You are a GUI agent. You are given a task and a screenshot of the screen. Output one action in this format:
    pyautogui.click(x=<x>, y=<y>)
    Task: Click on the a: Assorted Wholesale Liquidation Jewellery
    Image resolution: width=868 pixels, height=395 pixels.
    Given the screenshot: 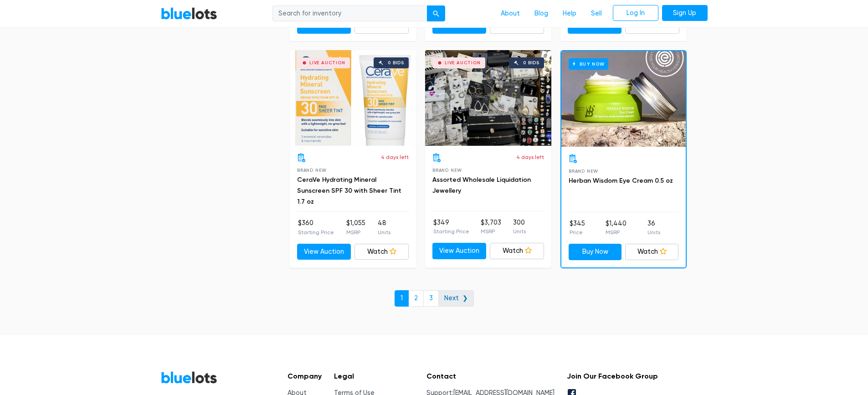 What is the action you would take?
    pyautogui.click(x=482, y=185)
    